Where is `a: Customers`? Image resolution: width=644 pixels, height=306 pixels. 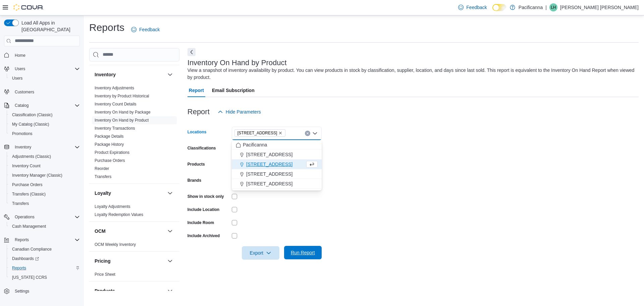
a: Customers is located at coordinates (24, 92).